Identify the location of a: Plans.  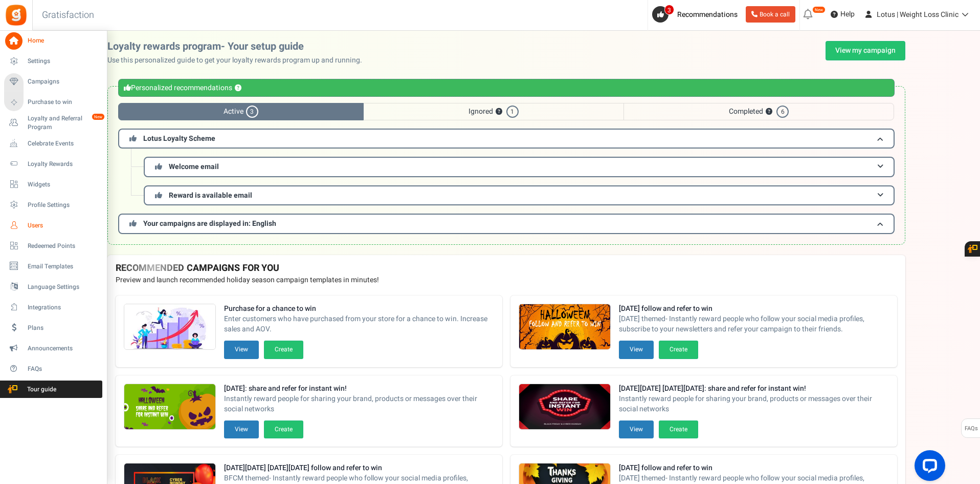
(53, 328).